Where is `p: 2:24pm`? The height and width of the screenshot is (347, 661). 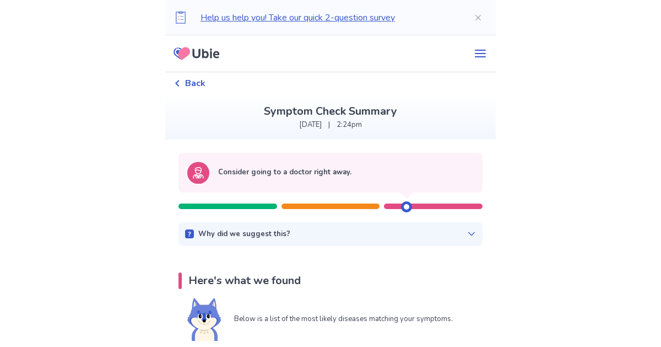
p: 2:24pm is located at coordinates (349, 125).